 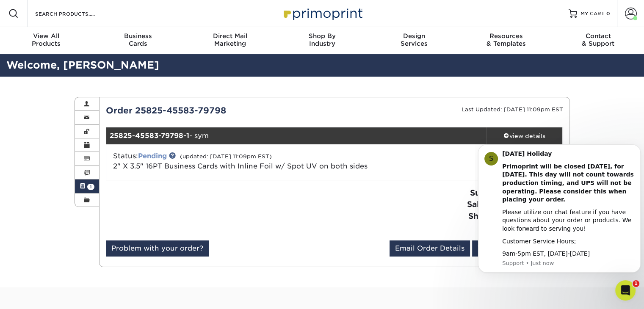 What do you see at coordinates (414, 36) in the screenshot?
I see `span: Design` at bounding box center [414, 36].